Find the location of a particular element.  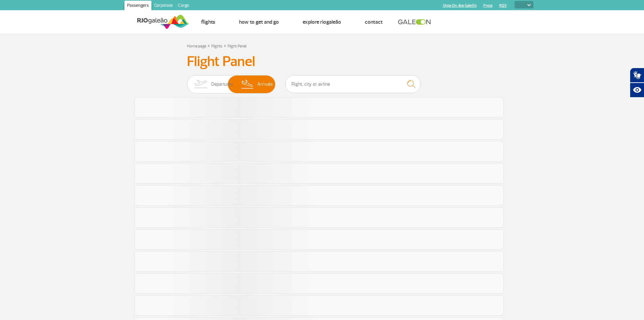

div: Plugin de acessibilidade da Hand Talk. is located at coordinates (637, 83).